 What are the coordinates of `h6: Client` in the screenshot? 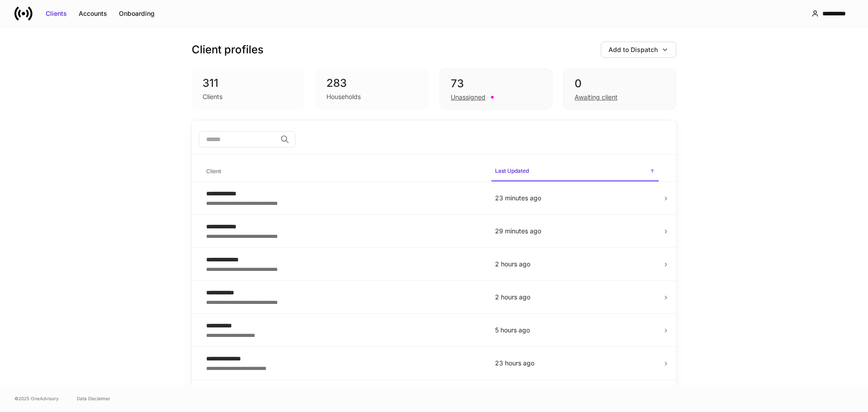 It's located at (214, 171).